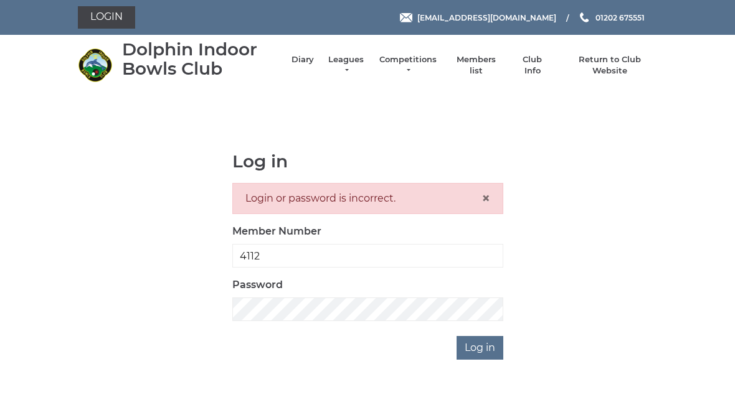 The height and width of the screenshot is (415, 735). What do you see at coordinates (479, 348) in the screenshot?
I see `input: Log in` at bounding box center [479, 348].